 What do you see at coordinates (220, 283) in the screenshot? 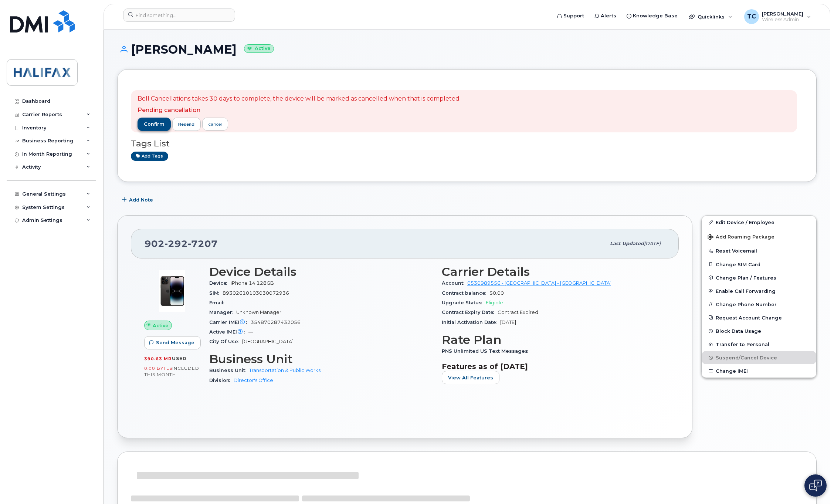
I see `span: Device` at bounding box center [220, 283].